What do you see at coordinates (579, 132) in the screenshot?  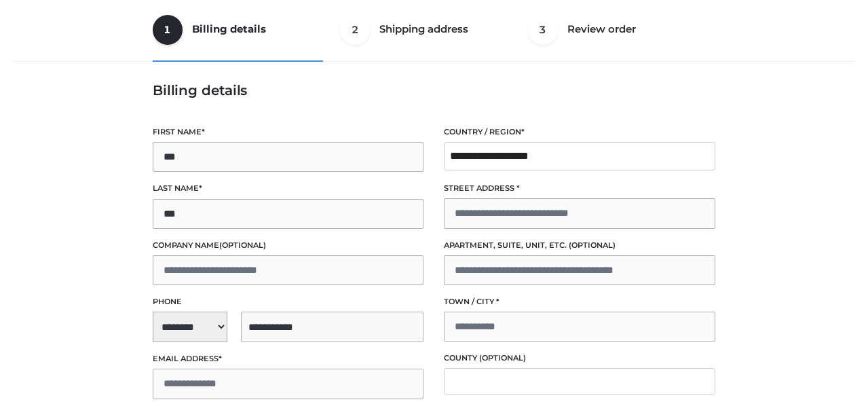 I see `label: Country / Region` at bounding box center [579, 132].